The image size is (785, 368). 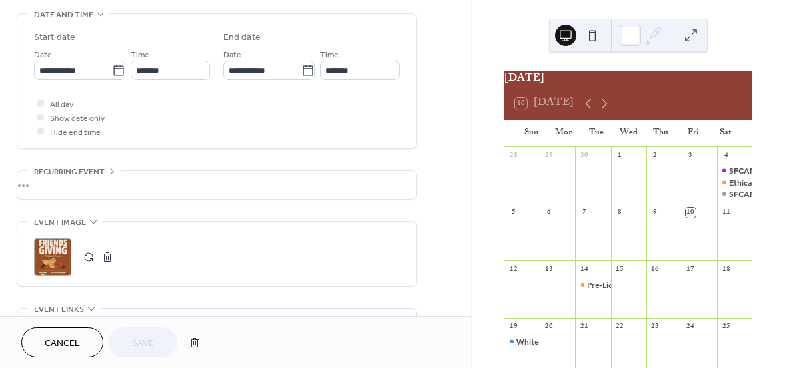 I want to click on div: 12, so click(x=513, y=269).